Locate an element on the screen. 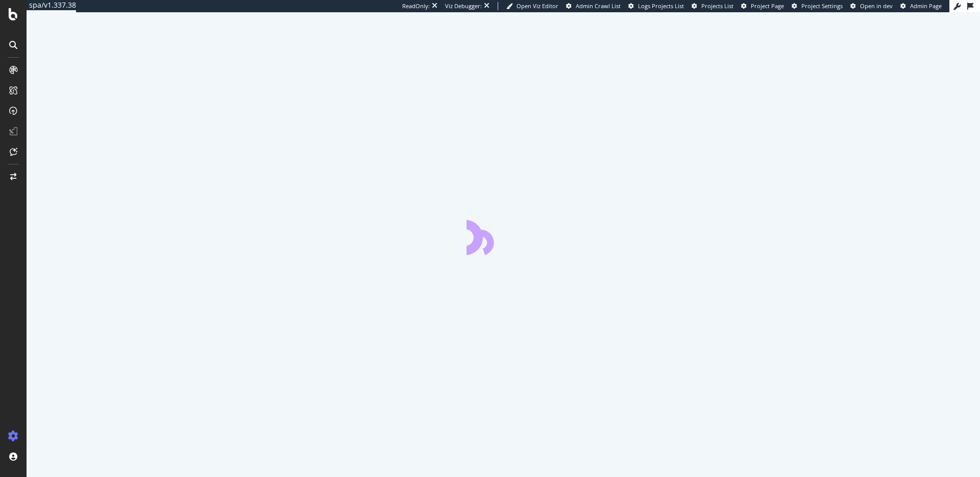  a: Admin Crawl List is located at coordinates (593, 6).